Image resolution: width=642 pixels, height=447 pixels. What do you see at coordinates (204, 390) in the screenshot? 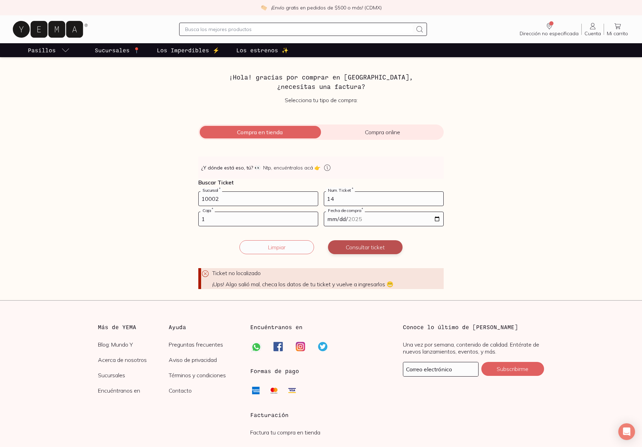
I see `a: Contacto` at bounding box center [204, 390].